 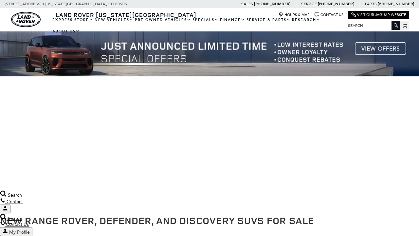 I want to click on a: Visit Our Jaguar Website, so click(x=379, y=15).